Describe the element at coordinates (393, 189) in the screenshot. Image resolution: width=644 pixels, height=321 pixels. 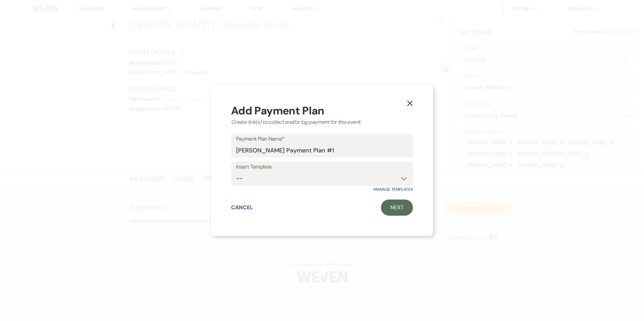
I see `a: Manage Templates` at that location.